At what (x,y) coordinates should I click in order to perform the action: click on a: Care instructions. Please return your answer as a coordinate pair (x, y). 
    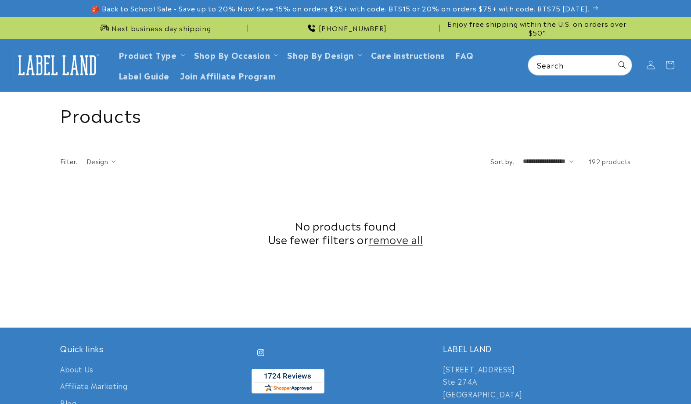
    Looking at the image, I should click on (408, 54).